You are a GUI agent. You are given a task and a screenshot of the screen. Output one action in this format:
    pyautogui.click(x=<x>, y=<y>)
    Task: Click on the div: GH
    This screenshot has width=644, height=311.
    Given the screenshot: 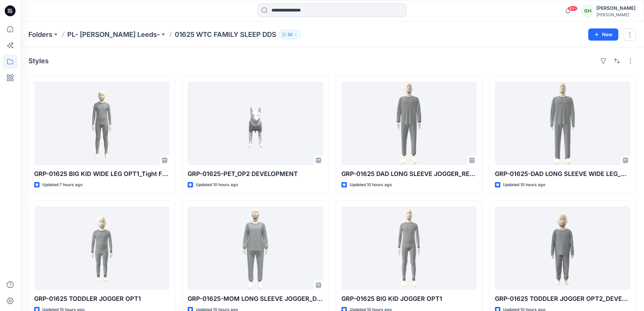 What is the action you would take?
    pyautogui.click(x=588, y=11)
    